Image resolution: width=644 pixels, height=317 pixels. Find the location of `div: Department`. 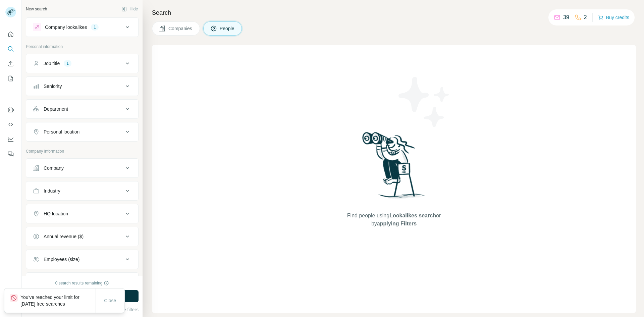

div: Department is located at coordinates (56, 109).